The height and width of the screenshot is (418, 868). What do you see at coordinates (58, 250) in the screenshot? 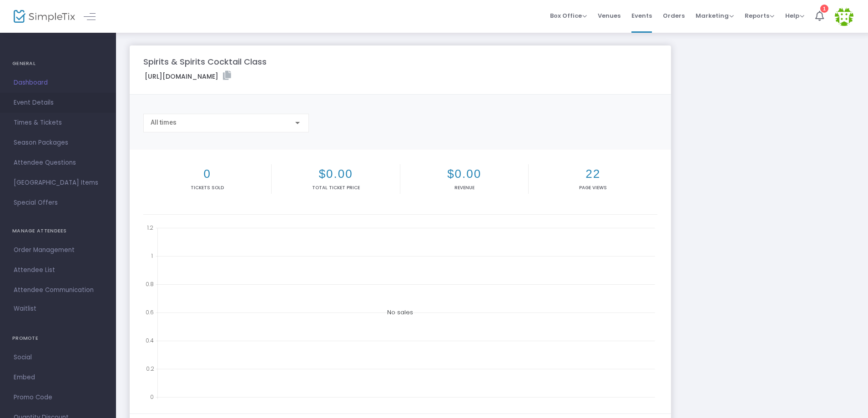
I see `span: Order Management` at bounding box center [58, 250].